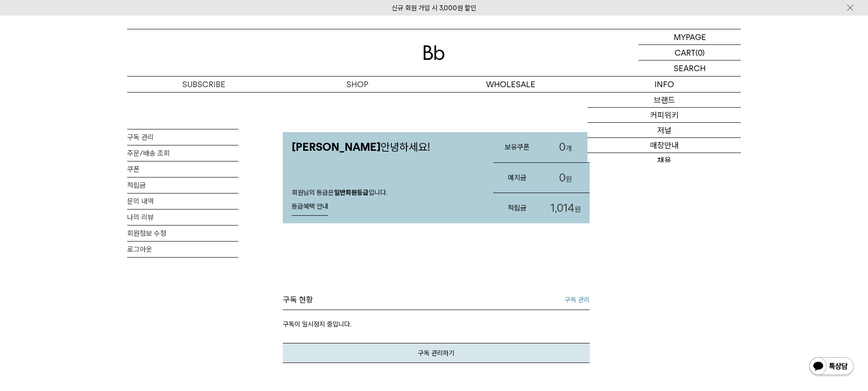 The width and height of the screenshot is (868, 391). I want to click on a: 매장안내, so click(664, 145).